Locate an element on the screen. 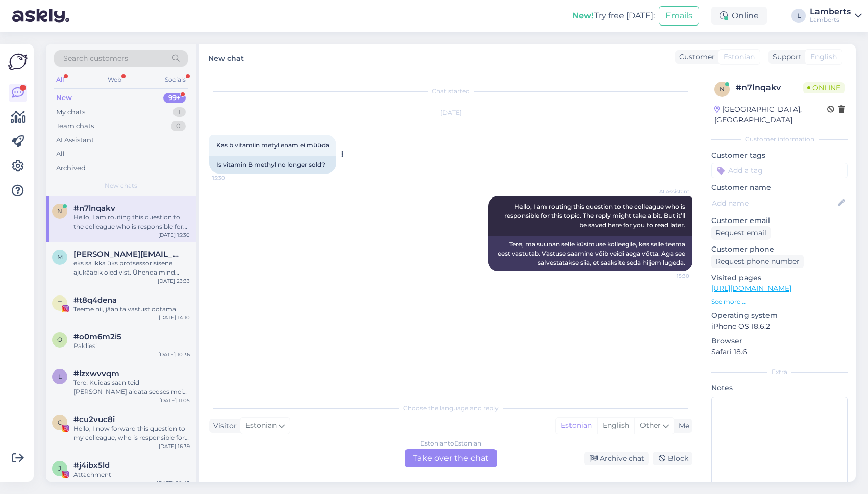  div: My chats is located at coordinates (70, 112).